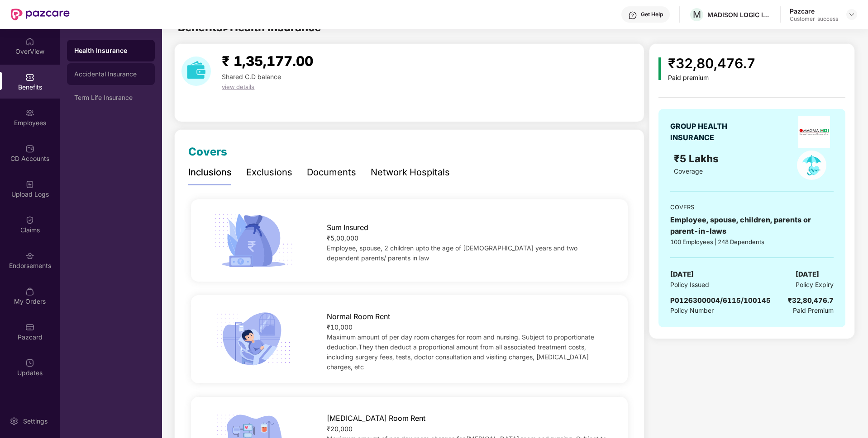 Image resolution: width=868 pixels, height=438 pixels. I want to click on div: ₹10,000, so click(468, 328).